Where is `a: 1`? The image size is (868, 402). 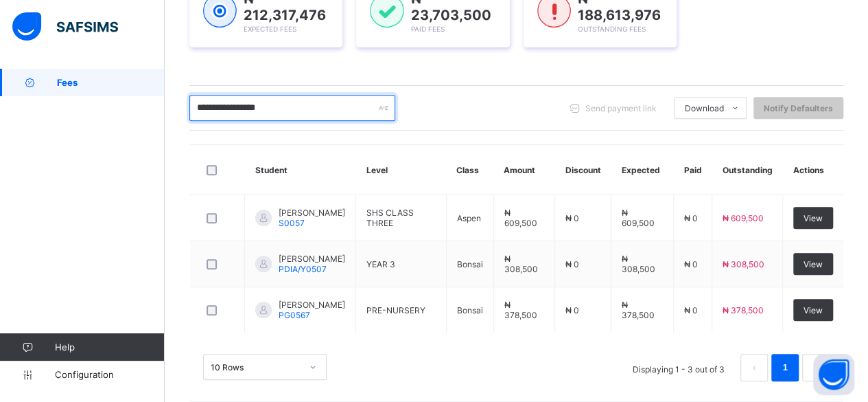
a: 1 is located at coordinates (785, 368).